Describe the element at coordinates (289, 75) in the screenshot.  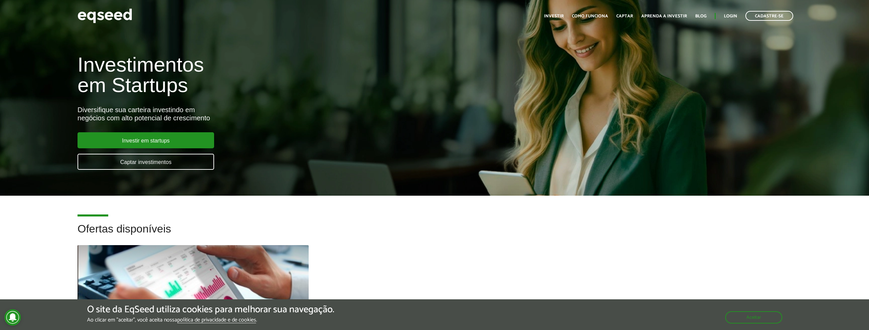
I see `h1: Investimentos em Startups` at that location.